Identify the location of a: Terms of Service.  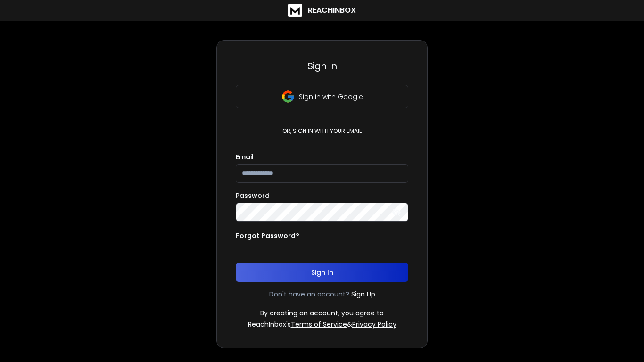
(319, 324).